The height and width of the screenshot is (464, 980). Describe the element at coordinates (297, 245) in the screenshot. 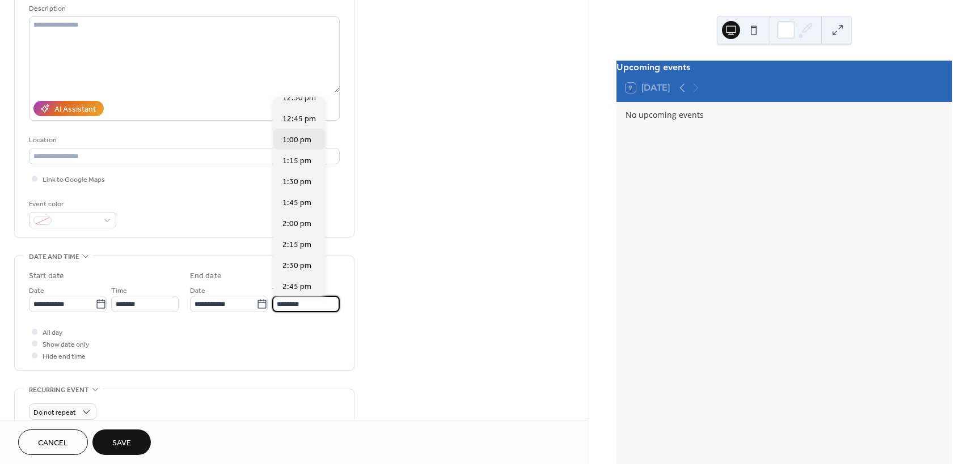

I see `span: 2:15 pm` at that location.